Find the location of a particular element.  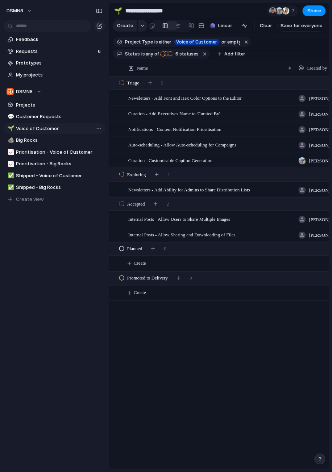

span: 1 is located at coordinates (169, 175).